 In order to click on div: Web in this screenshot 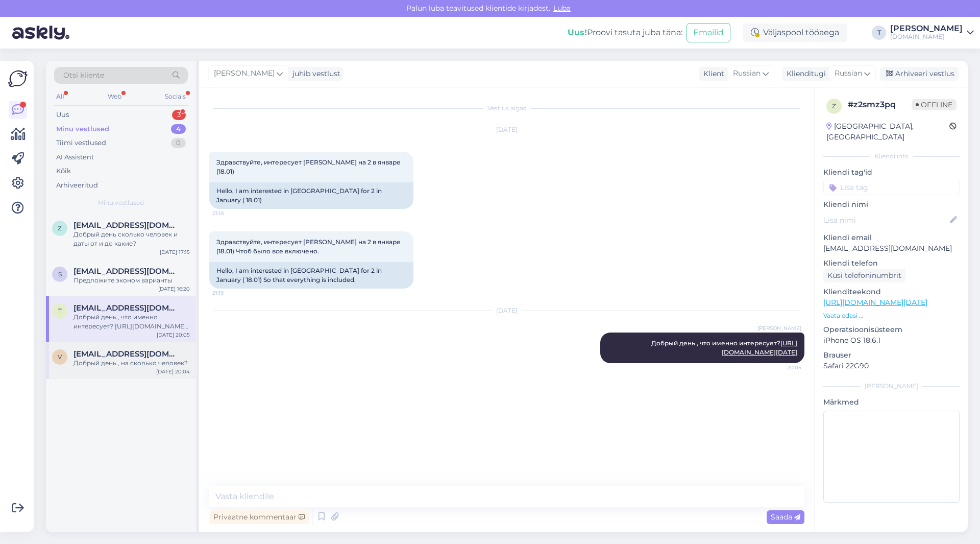, I will do `click(114, 97)`.